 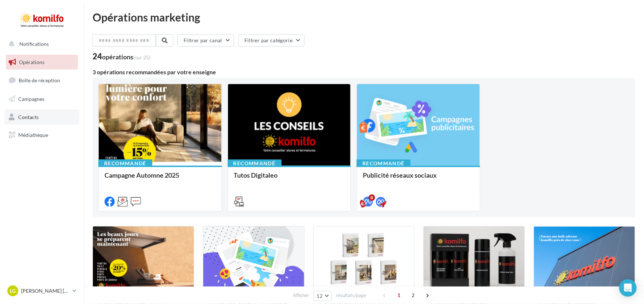 I want to click on span: Afficher, so click(x=301, y=295).